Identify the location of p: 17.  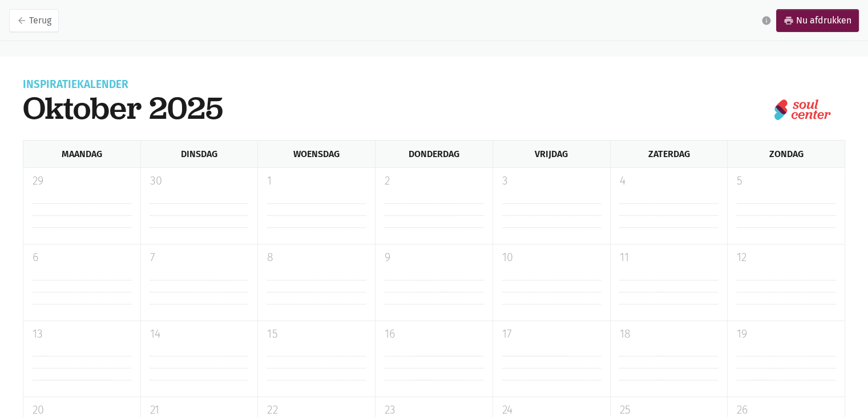
(551, 334).